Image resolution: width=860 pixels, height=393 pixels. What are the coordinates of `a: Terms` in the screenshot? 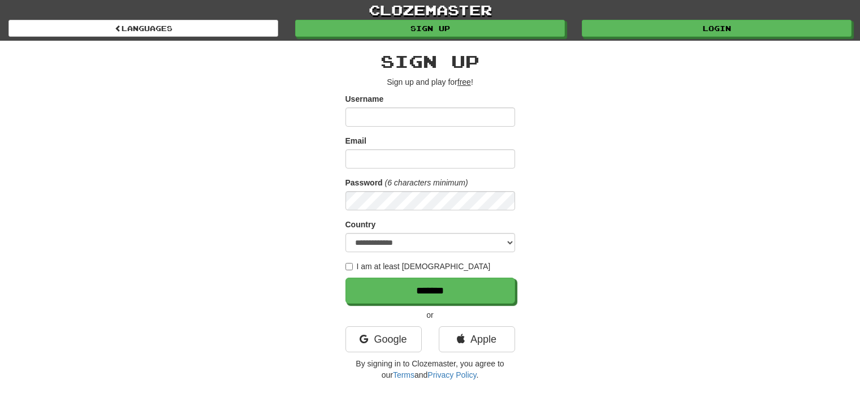 It's located at (404, 375).